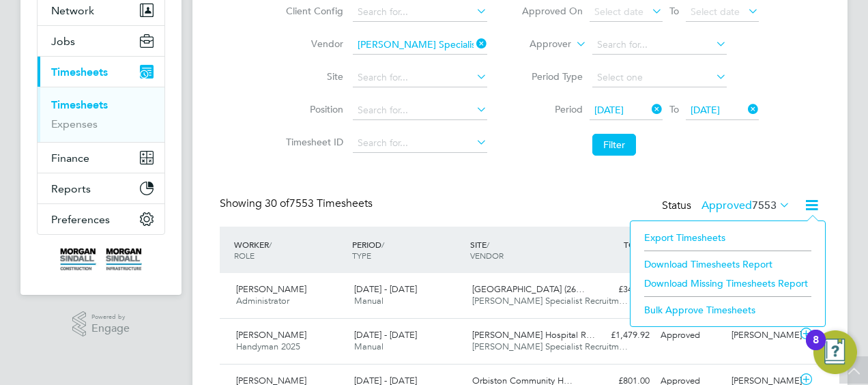 The width and height of the screenshot is (868, 385). Describe the element at coordinates (636, 244) in the screenshot. I see `span: TOTAL` at that location.